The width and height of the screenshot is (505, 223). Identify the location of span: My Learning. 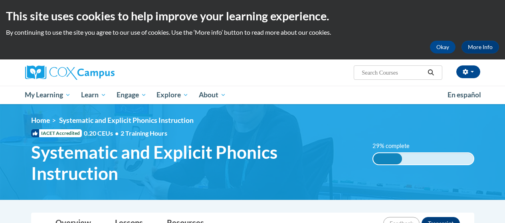
(48, 95).